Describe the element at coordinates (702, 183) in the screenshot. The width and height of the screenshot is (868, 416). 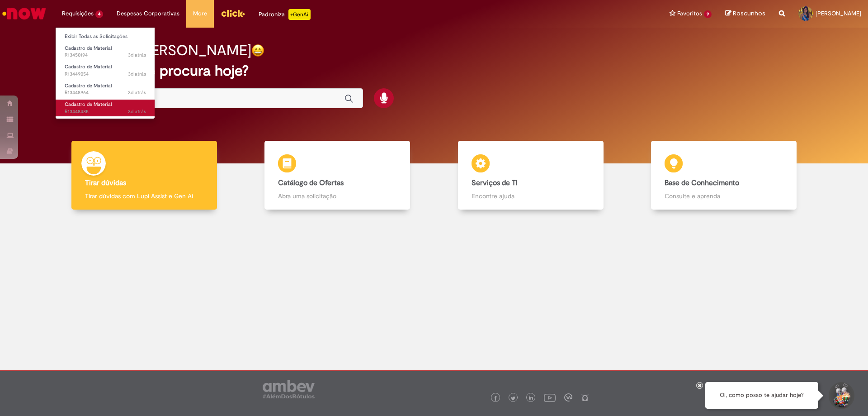
I see `b: Base de Conhecimento` at that location.